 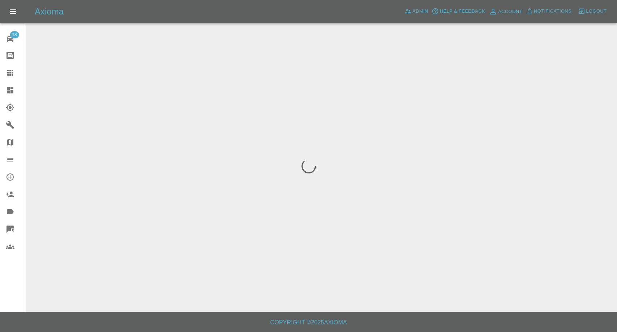 What do you see at coordinates (421, 11) in the screenshot?
I see `span: Admin` at bounding box center [421, 11].